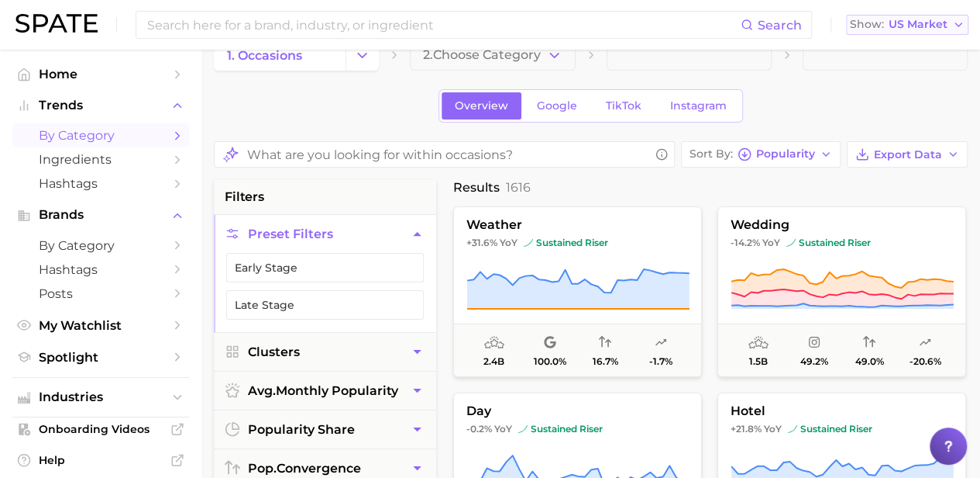 This screenshot has height=478, width=980. What do you see at coordinates (605, 343) in the screenshot?
I see `span: popularity convergence: Very Low Convergence` at bounding box center [605, 343].